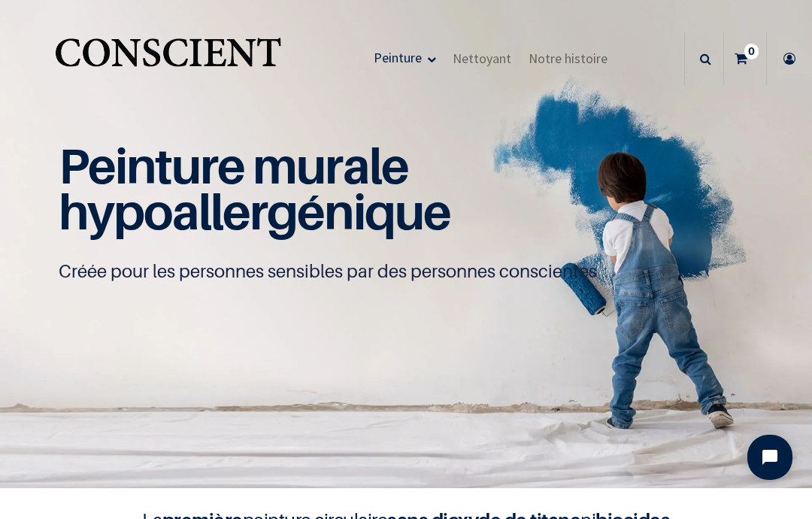 The height and width of the screenshot is (519, 812). What do you see at coordinates (233, 165) in the screenshot?
I see `span: Peinture murale` at bounding box center [233, 165].